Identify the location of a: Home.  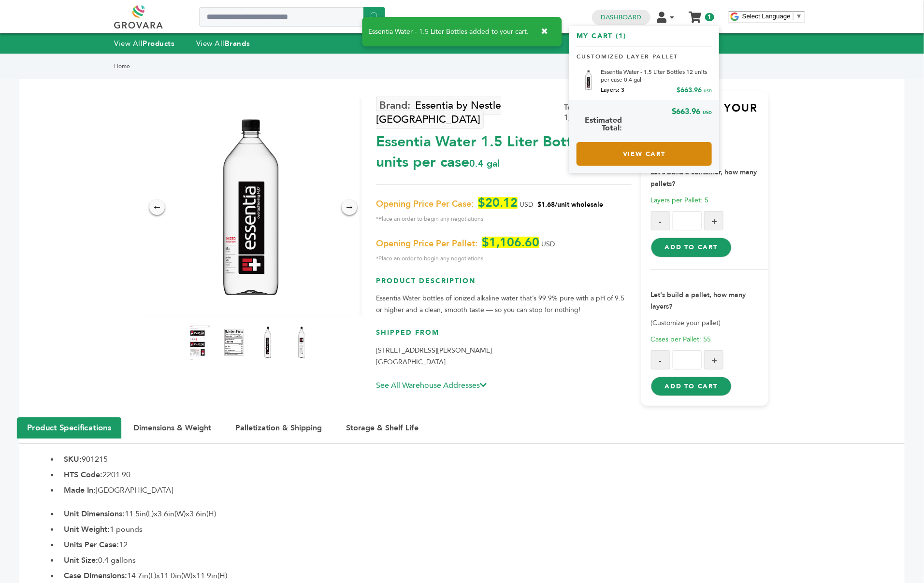
(122, 66).